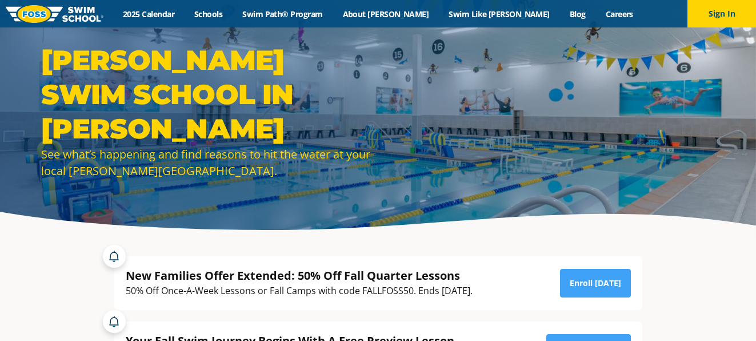  I want to click on a: 2025 Calendar, so click(149, 14).